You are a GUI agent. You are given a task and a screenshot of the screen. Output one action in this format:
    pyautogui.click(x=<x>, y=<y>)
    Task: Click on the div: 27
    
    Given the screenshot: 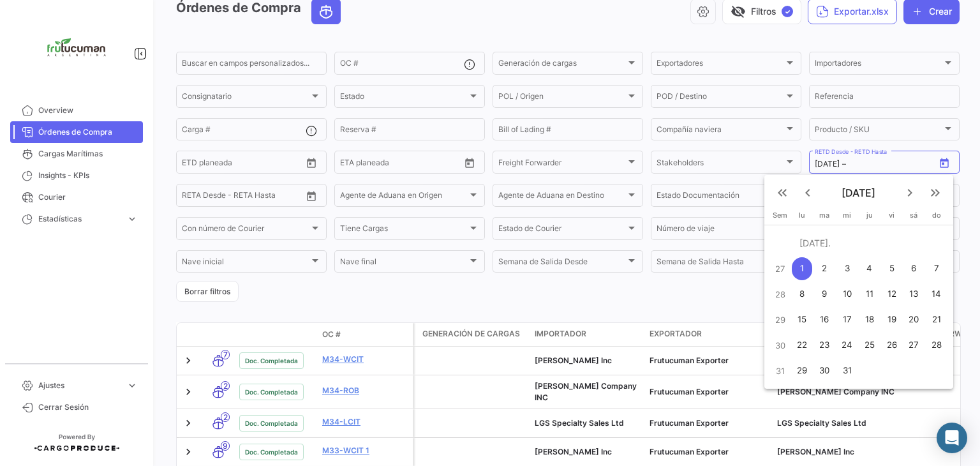 What is the action you would take?
    pyautogui.click(x=915, y=346)
    